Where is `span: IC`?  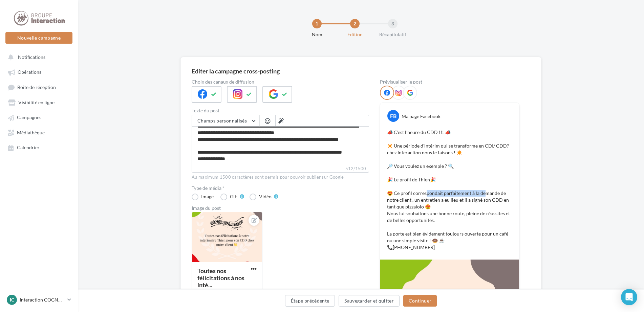 span: IC is located at coordinates (12, 300).